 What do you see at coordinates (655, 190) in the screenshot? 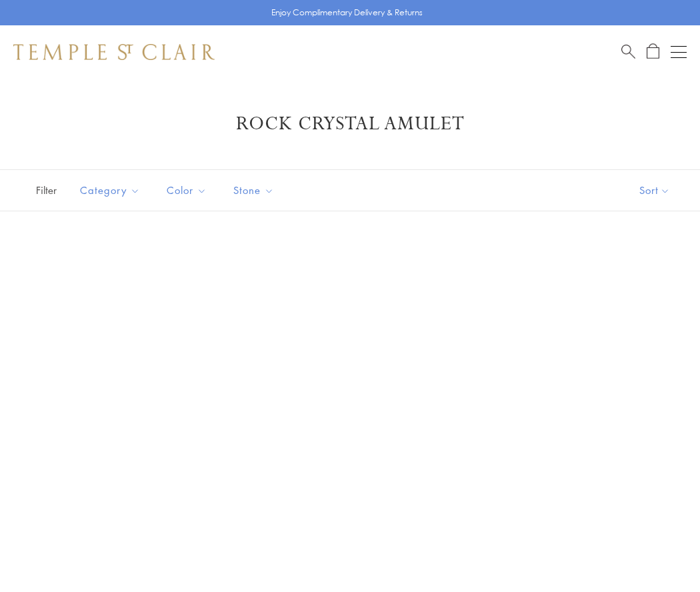
I see `button: Show sort by` at bounding box center [655, 190].